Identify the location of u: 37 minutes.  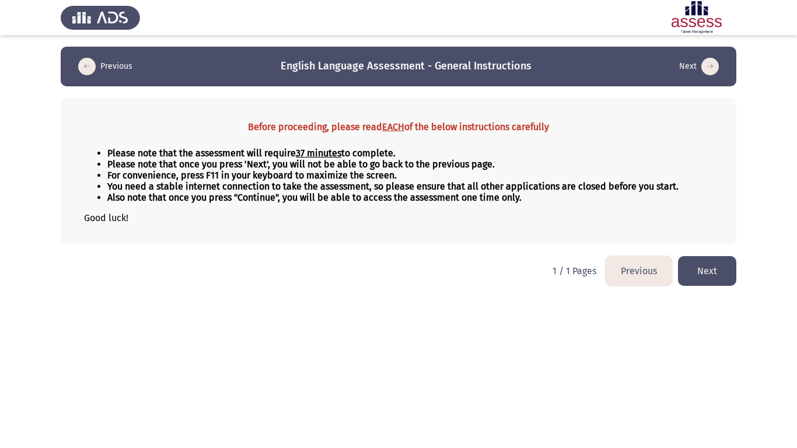
(319, 153).